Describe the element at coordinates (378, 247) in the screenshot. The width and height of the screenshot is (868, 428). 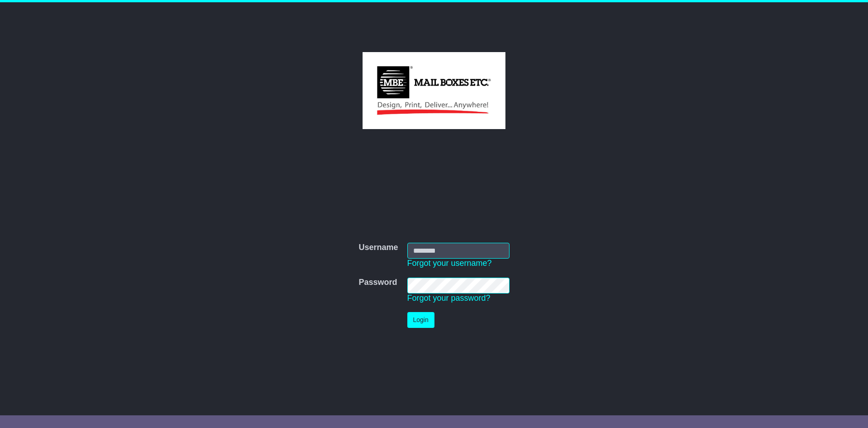
I see `label: Username` at that location.